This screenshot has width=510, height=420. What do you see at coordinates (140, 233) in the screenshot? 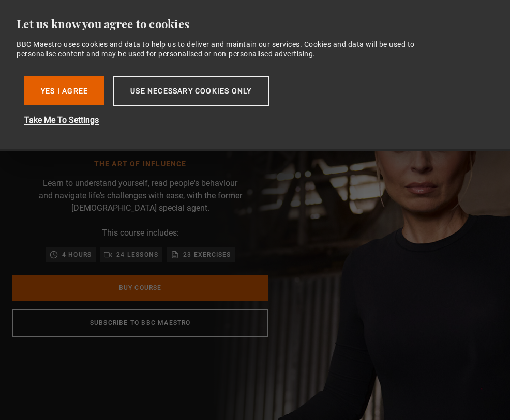
I see `p: This course includes:` at bounding box center [140, 233].